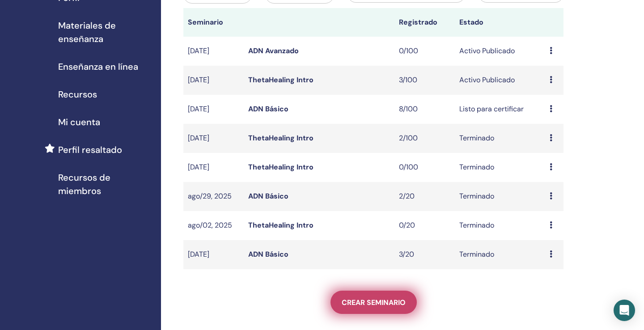 The height and width of the screenshot is (330, 644). I want to click on td: 3/100, so click(424, 80).